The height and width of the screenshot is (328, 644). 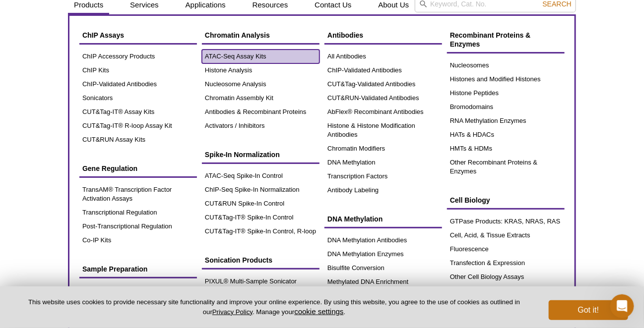 I want to click on span: Cell Biology, so click(x=470, y=200).